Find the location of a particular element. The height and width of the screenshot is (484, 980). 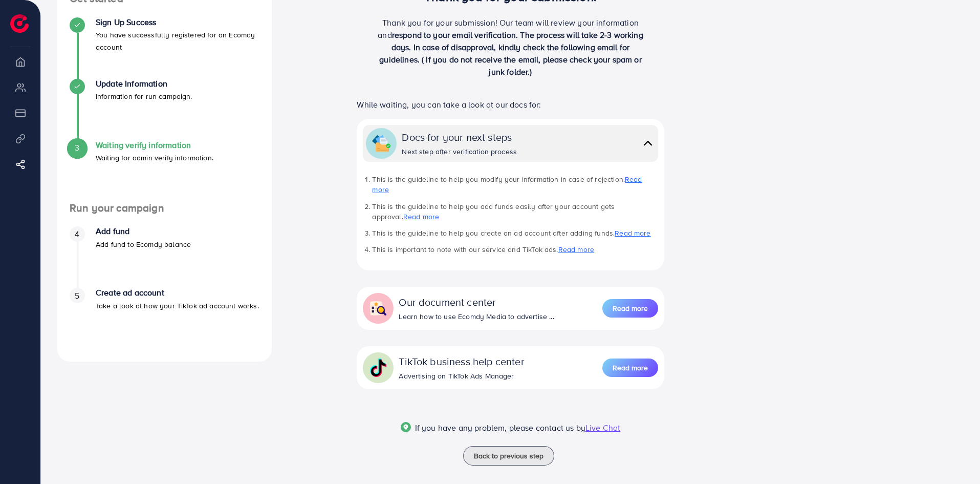

span: respond to your email verification. The process will take 2-3 working days. In case of disapprova... is located at coordinates (511, 53).